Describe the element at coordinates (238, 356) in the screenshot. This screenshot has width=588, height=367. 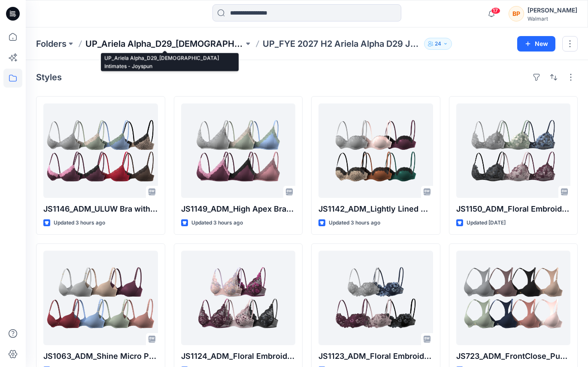
I see `p: JS1124_ADM_Floral Embroidery Demi High Apex` at that location.